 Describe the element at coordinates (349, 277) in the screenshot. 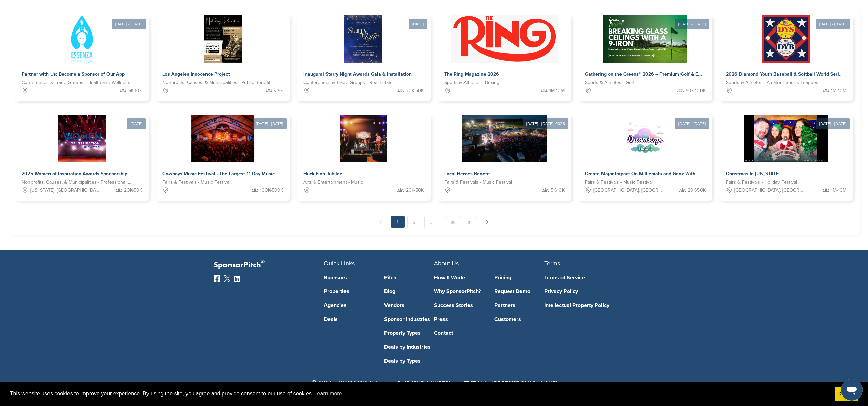

I see `a: Sponsors` at that location.